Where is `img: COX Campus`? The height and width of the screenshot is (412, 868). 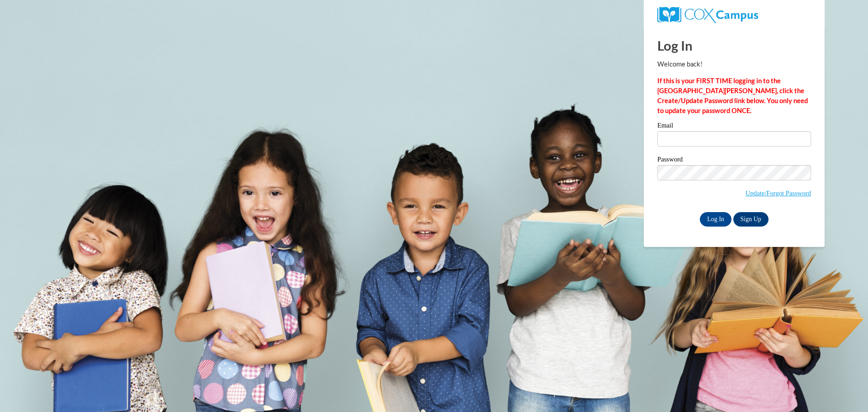 img: COX Campus is located at coordinates (708, 15).